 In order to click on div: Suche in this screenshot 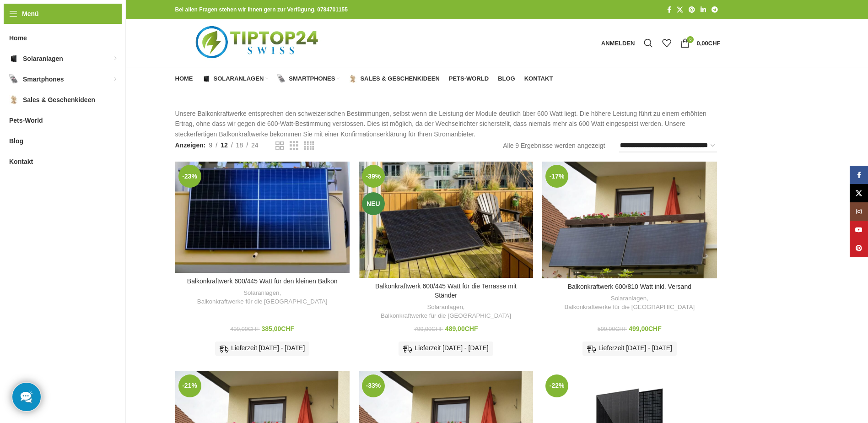, I will do `click(648, 43)`.